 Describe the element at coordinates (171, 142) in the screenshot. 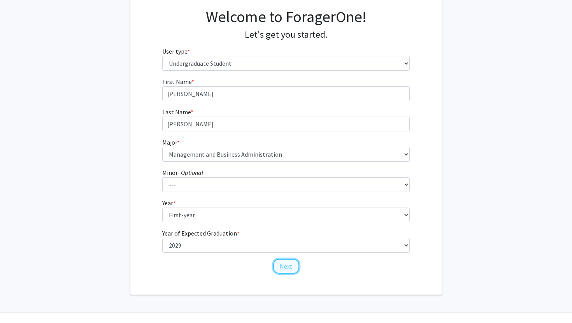

I see `label: Major` at that location.